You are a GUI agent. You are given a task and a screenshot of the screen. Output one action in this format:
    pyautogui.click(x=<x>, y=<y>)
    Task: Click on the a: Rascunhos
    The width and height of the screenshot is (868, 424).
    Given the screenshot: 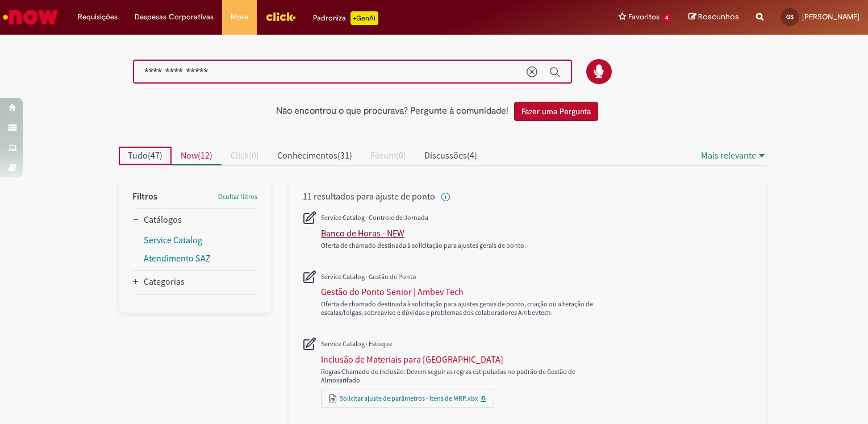 What is the action you would take?
    pyautogui.click(x=713, y=17)
    